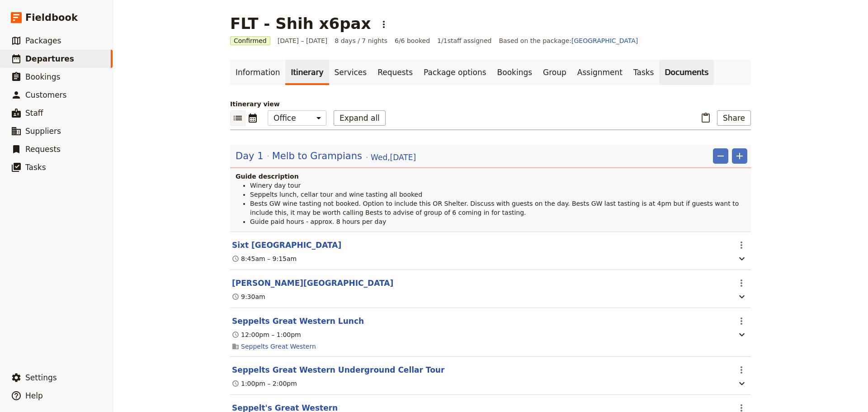 The image size is (868, 412). What do you see at coordinates (318, 222) in the screenshot?
I see `span: Guide paid hours - approx. 8 hours per day` at bounding box center [318, 222].